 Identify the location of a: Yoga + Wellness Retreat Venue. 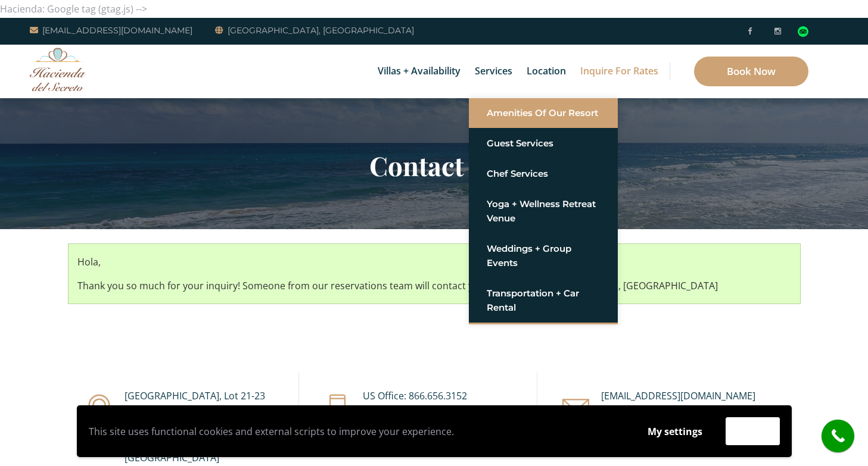
(543, 211).